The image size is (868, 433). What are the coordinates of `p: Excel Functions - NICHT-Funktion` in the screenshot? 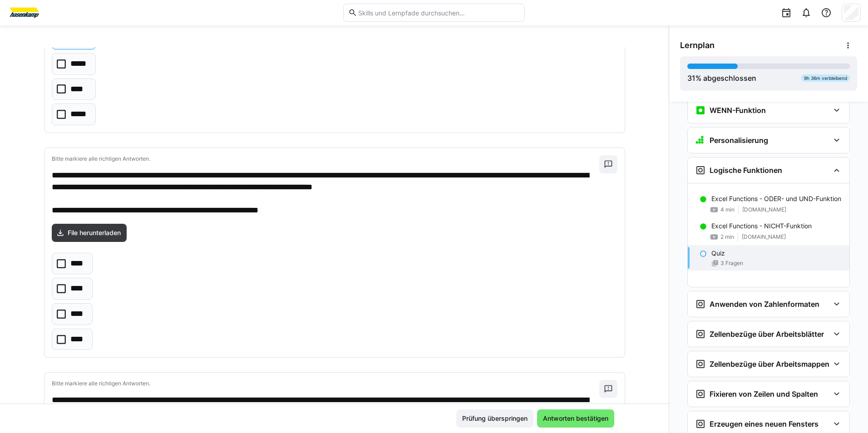 It's located at (761, 226).